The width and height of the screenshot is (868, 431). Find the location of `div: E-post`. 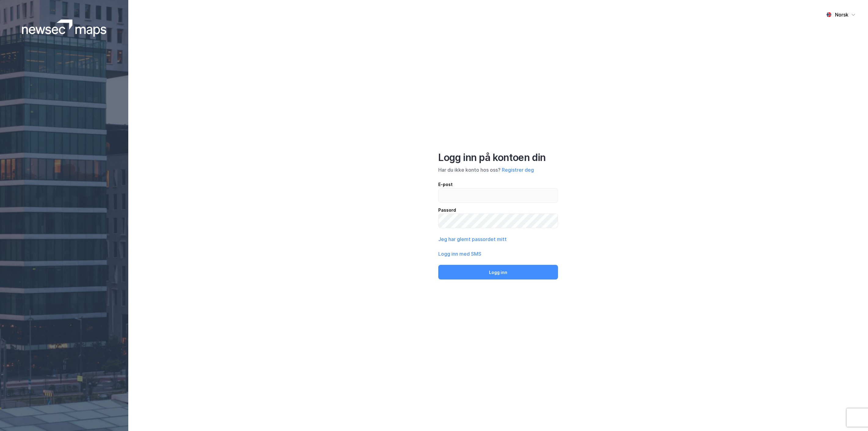

div: E-post is located at coordinates (498, 184).